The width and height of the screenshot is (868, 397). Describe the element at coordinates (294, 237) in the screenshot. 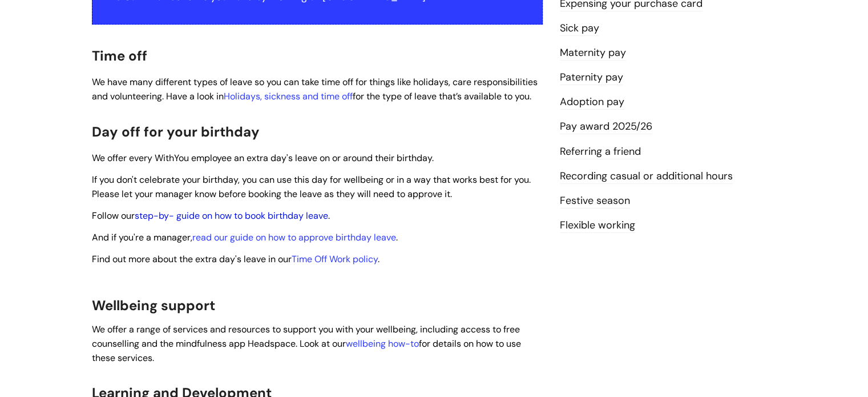

I see `a: read our guide on how to approve birthday leave` at that location.